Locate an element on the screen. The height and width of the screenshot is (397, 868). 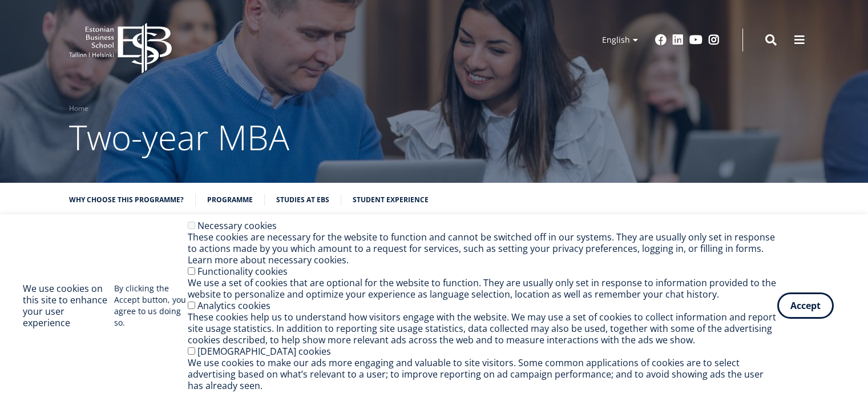
a: Linkedin is located at coordinates (678, 40).